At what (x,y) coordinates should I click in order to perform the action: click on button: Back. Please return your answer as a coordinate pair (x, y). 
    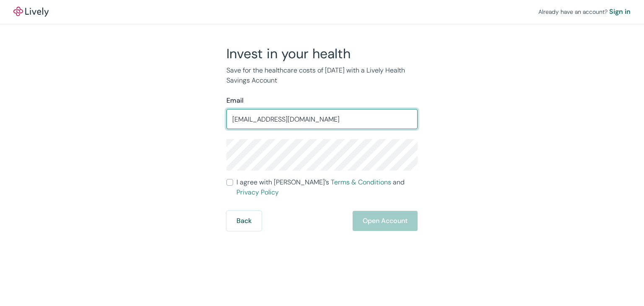
    Looking at the image, I should click on (244, 221).